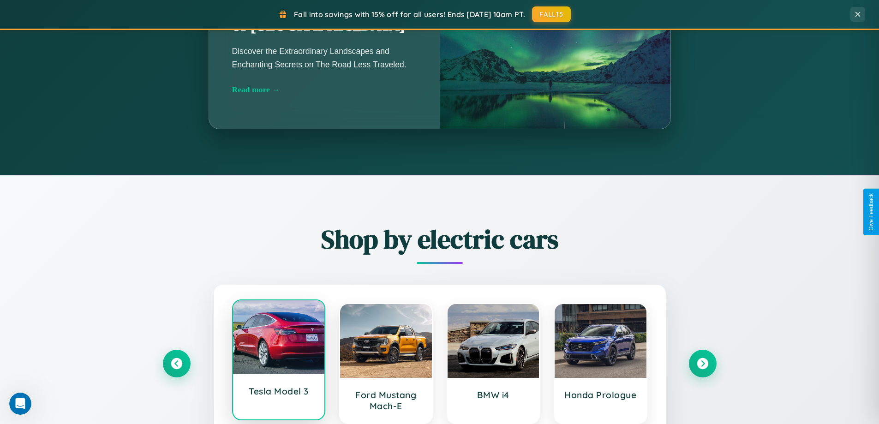 The height and width of the screenshot is (424, 879). I want to click on div: Read more →, so click(324, 89).